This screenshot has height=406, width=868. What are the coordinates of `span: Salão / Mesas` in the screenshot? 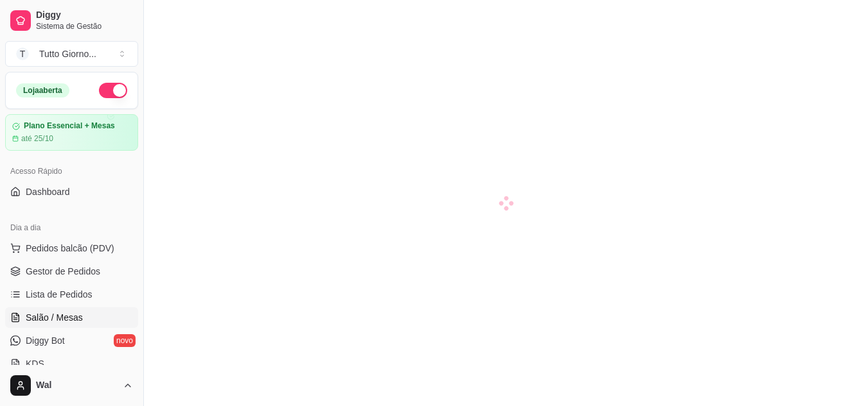 It's located at (54, 318).